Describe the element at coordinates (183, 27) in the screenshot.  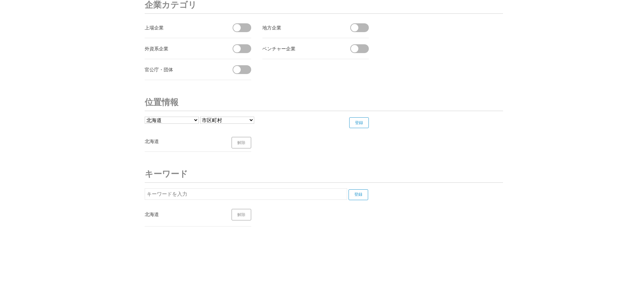
I see `div: 上場企業` at that location.